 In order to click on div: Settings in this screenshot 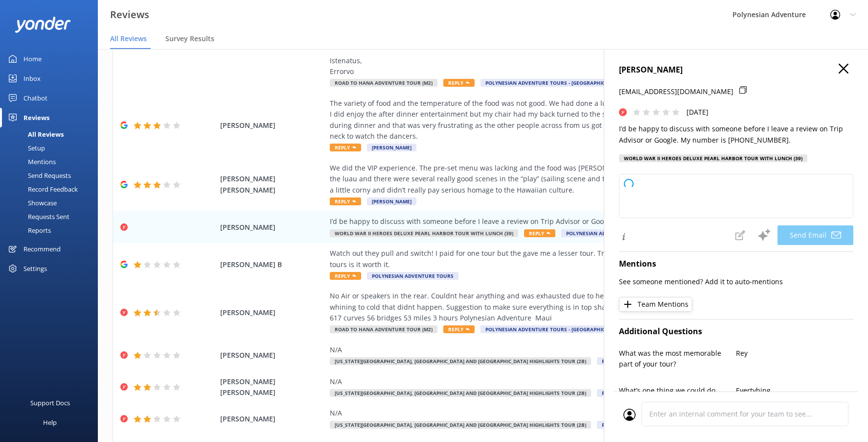, I will do `click(35, 268)`.